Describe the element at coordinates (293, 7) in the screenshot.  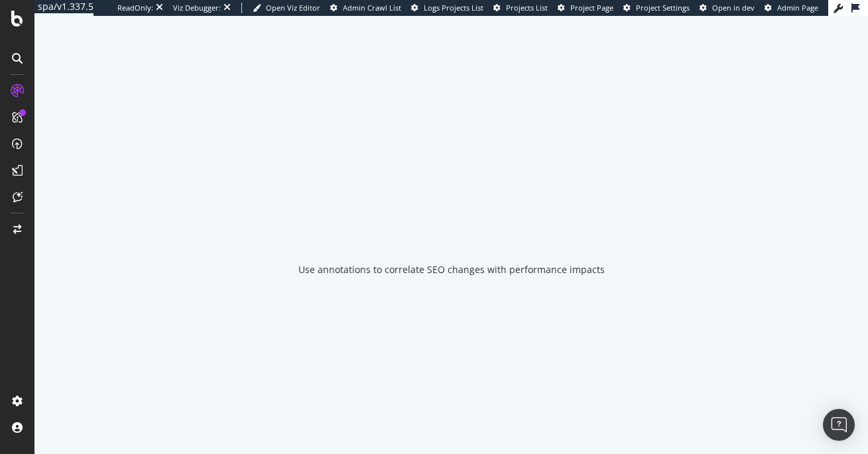
I see `span: Open Viz Editor` at that location.